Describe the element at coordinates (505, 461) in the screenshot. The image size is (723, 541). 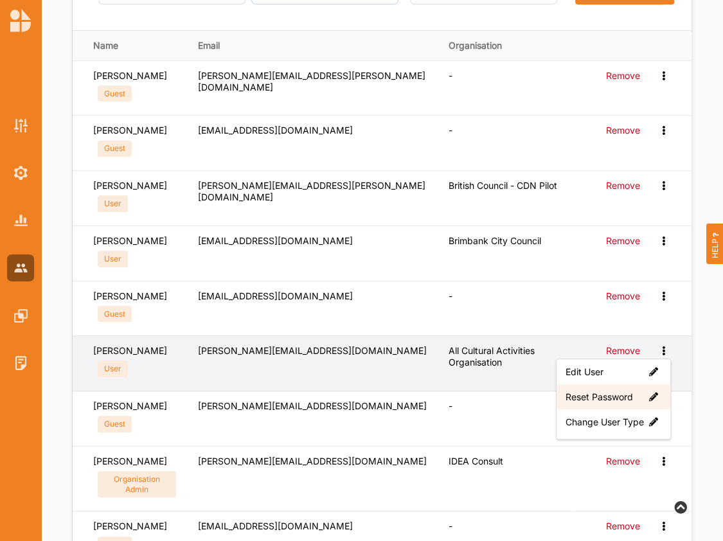
I see `div: IDEA Consult` at that location.